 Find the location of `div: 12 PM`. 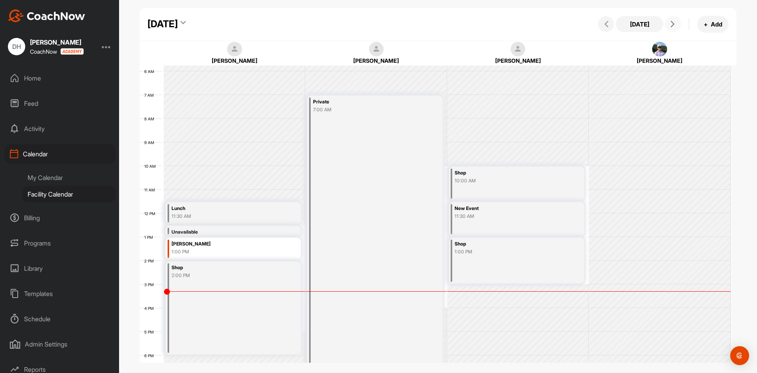

div: 12 PM is located at coordinates (151, 213).